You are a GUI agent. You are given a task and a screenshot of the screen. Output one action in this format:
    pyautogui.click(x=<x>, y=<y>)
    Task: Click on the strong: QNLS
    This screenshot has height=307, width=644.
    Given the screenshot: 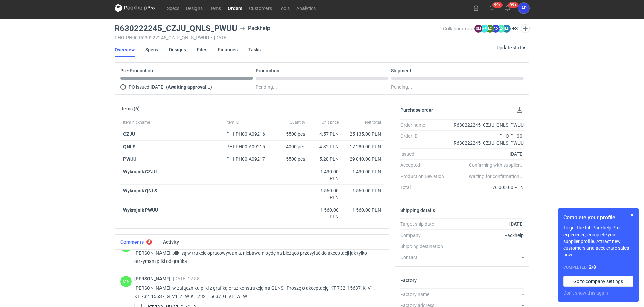 What is the action you would take?
    pyautogui.click(x=129, y=146)
    